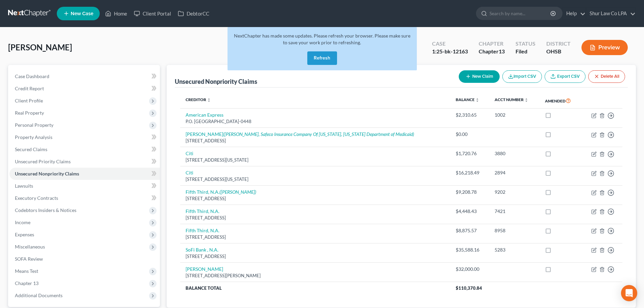 Image resolution: width=644 pixels, height=308 pixels. I want to click on div: 3880, so click(515, 153).